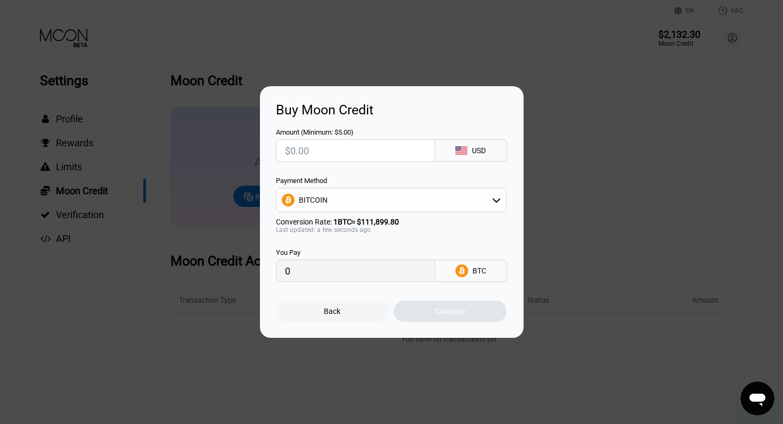 This screenshot has width=783, height=424. What do you see at coordinates (355, 132) in the screenshot?
I see `div: Amount (Minimum: $5.00)` at bounding box center [355, 132].